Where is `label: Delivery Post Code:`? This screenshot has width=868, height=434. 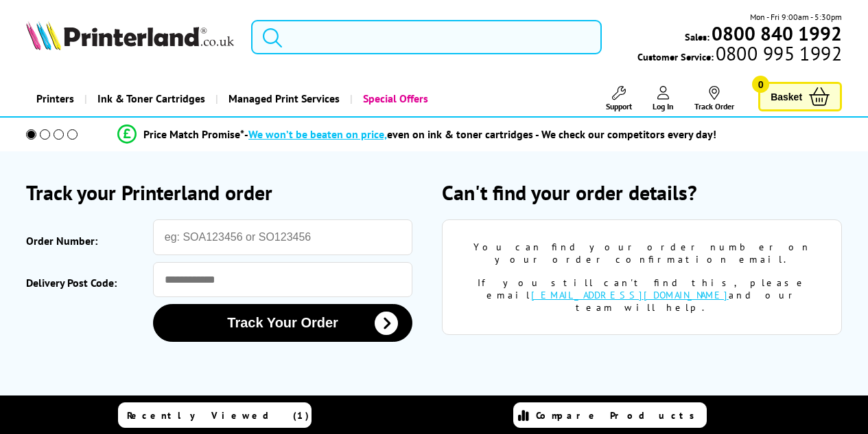
label: Delivery Post Code: is located at coordinates (86, 283).